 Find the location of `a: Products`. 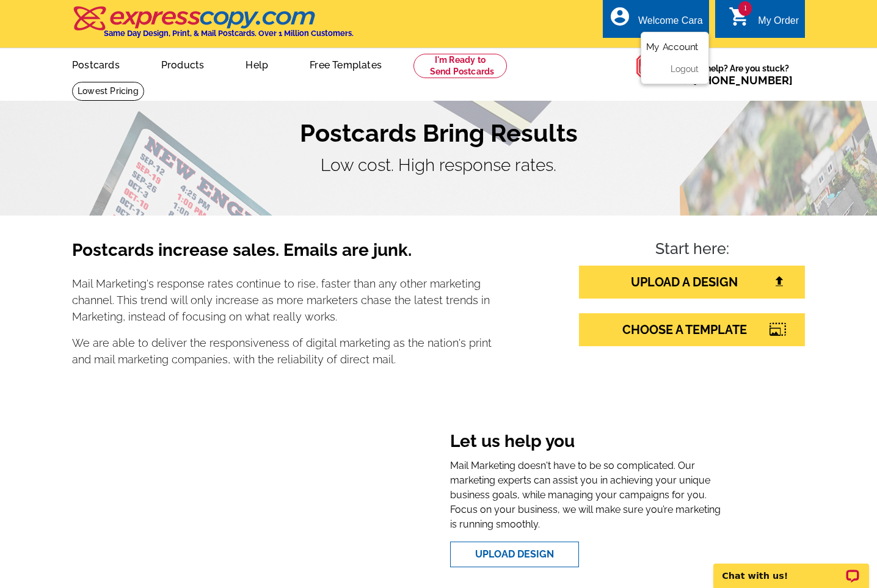

a: Products is located at coordinates (183, 64).